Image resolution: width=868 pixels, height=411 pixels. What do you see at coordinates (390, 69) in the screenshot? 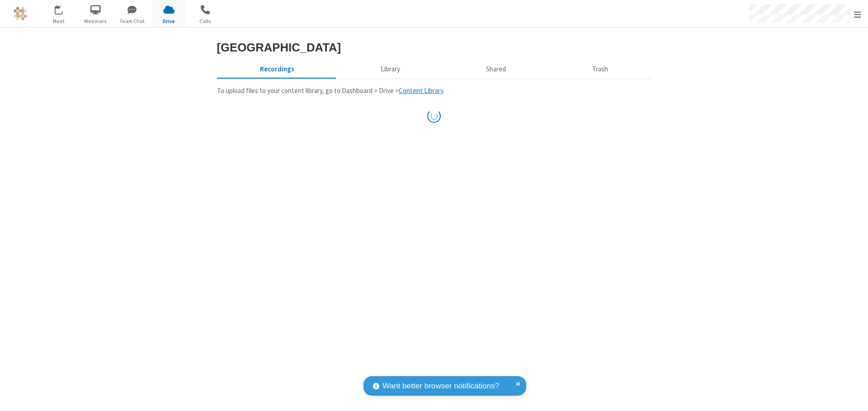
I see `button: Content library` at bounding box center [390, 69].